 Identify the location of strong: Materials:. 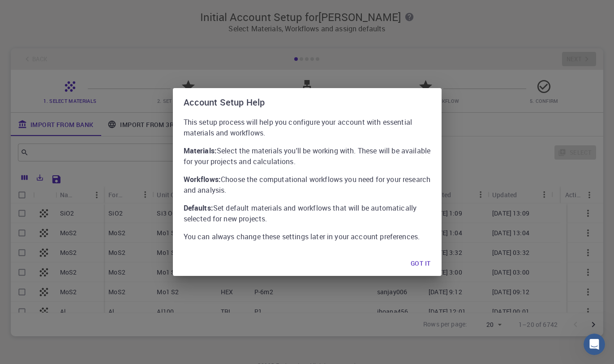
(200, 151).